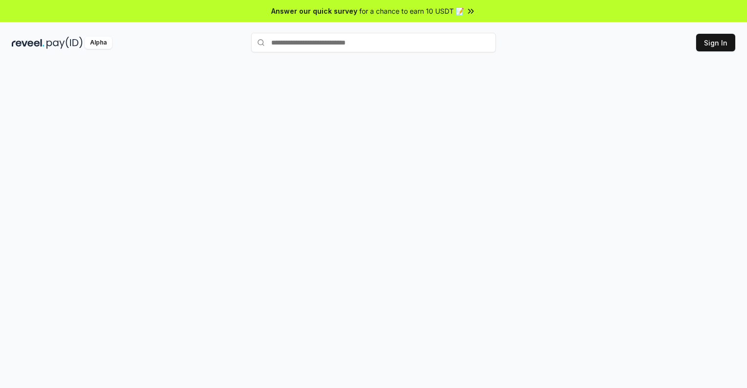 The image size is (747, 388). I want to click on div: Alpha, so click(98, 43).